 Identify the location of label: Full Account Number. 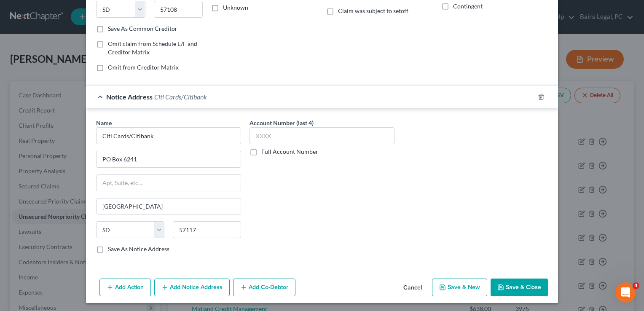
(289, 152).